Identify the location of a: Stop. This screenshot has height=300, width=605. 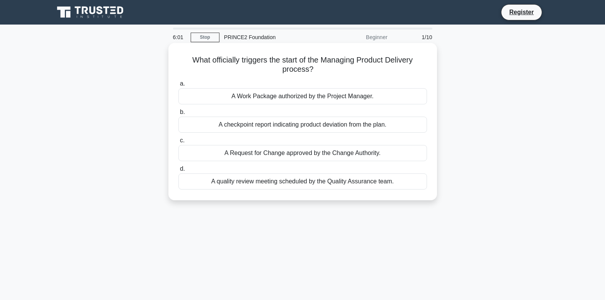
(205, 37).